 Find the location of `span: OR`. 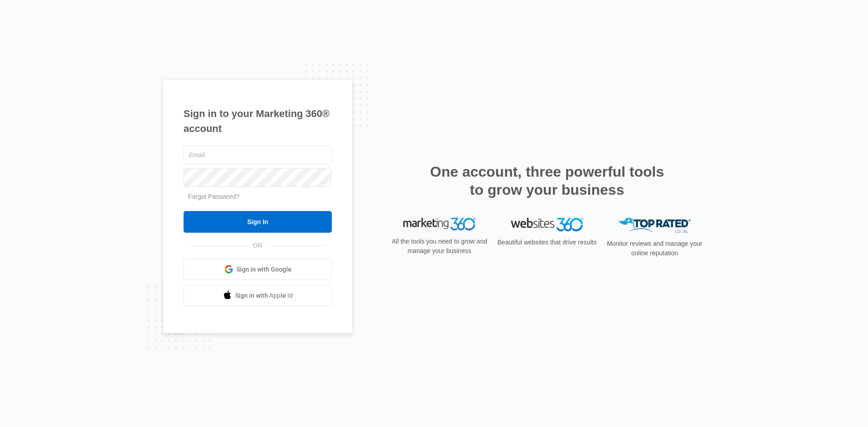

span: OR is located at coordinates (258, 246).